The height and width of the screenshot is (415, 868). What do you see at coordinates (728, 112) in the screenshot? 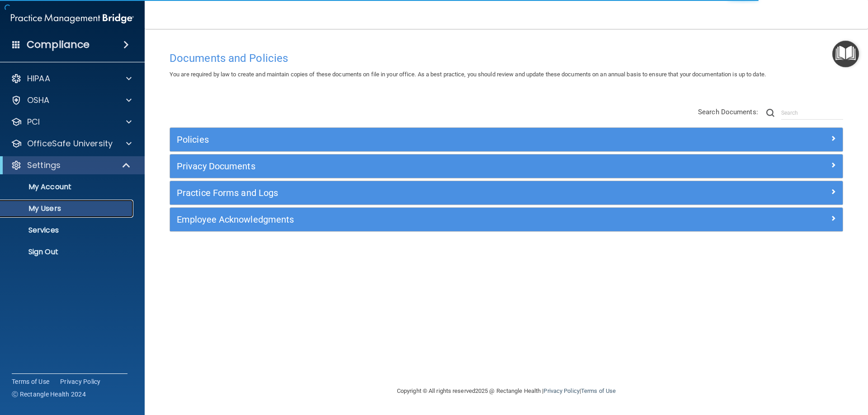
I see `span: Search Documents:` at bounding box center [728, 112].